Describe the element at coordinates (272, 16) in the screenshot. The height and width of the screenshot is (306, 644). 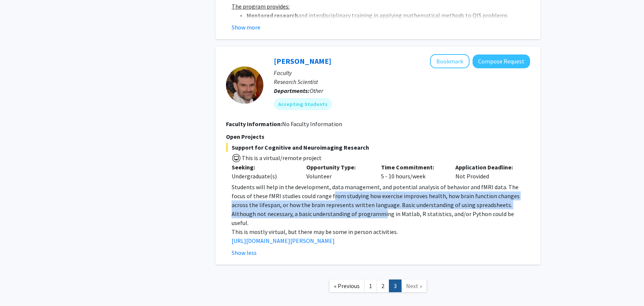
I see `strong: Mentored research` at that location.